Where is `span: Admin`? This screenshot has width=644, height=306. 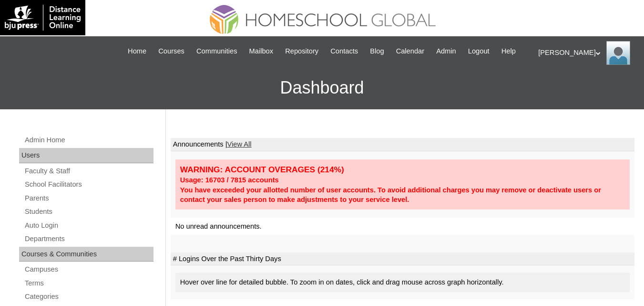
span: Admin is located at coordinates (446, 51).